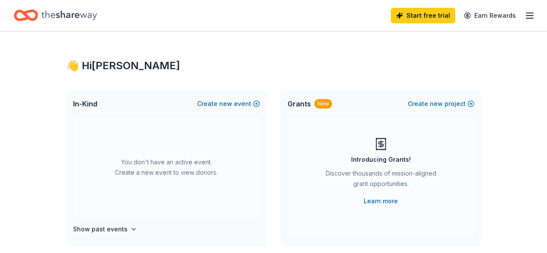  I want to click on span: Grants, so click(299, 104).